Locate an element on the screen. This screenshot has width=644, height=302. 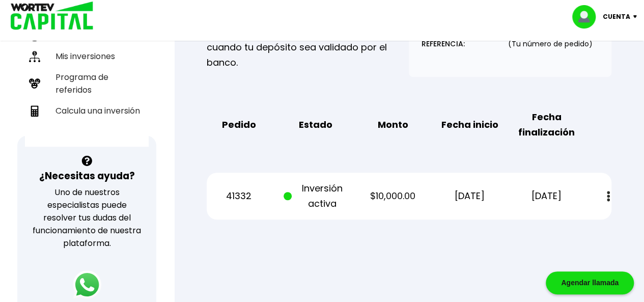
b: Fecha finalización is located at coordinates (546, 125).